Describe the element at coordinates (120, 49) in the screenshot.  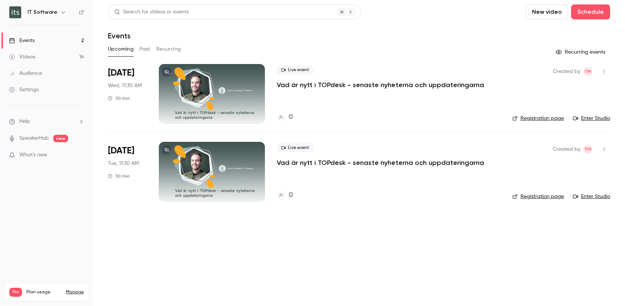
I see `button: Upcoming` at that location.